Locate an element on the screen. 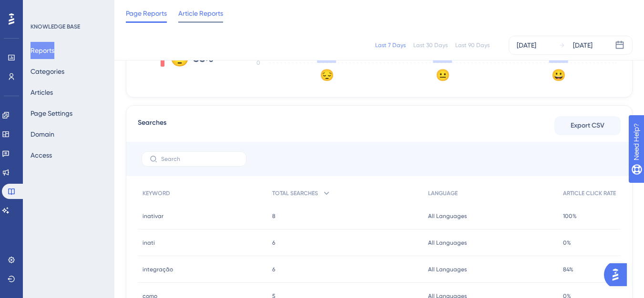 This screenshot has height=298, width=644. span: inati is located at coordinates (148, 243).